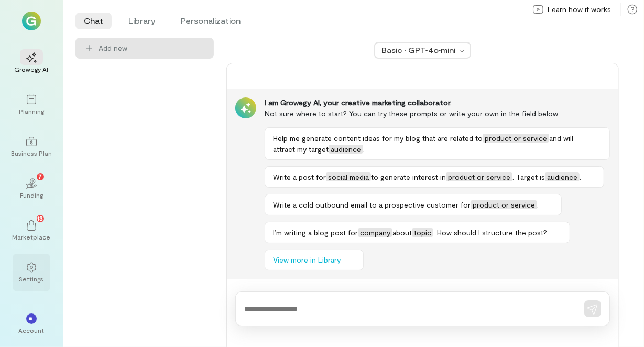  I want to click on button: Help me generate content ideas for my blog that are related toproduct or serviceand will attract ..., so click(437, 144).